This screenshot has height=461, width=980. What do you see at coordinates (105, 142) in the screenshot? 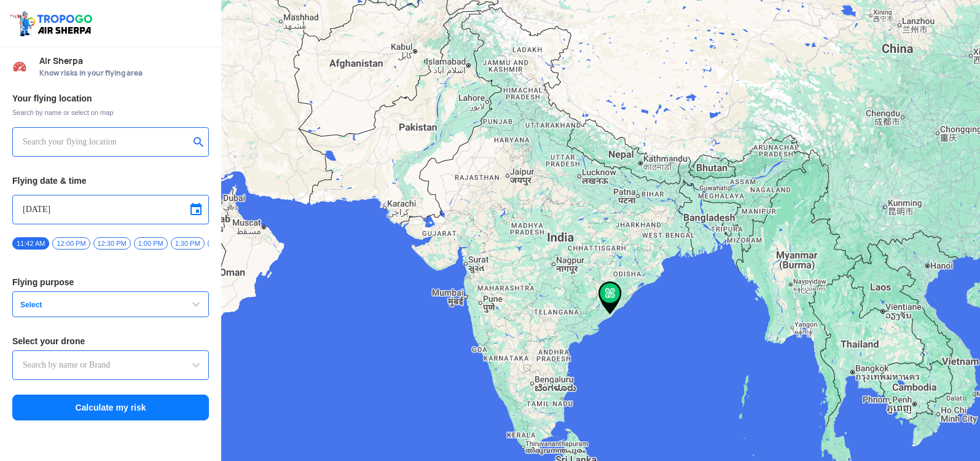
I see `input: Search your flying location` at bounding box center [105, 142].